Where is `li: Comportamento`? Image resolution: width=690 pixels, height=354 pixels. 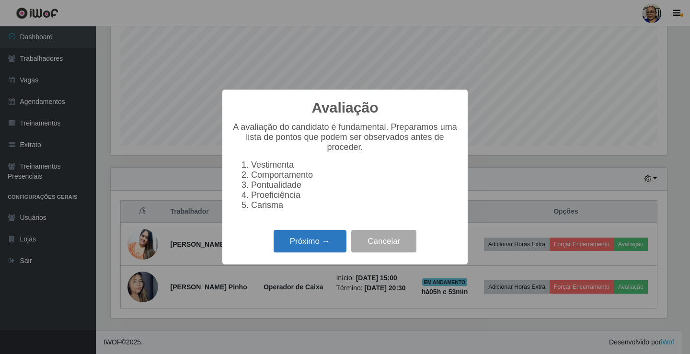 li: Comportamento is located at coordinates (355, 175).